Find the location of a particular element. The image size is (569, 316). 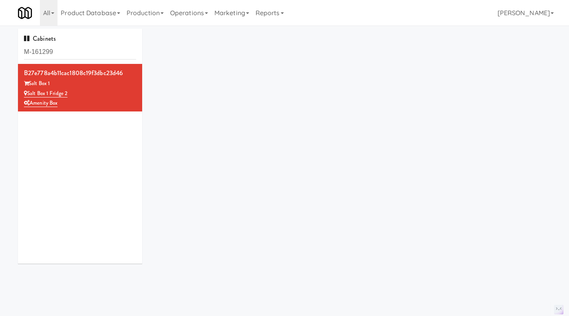

div: Salt Box 1 is located at coordinates (80, 83).